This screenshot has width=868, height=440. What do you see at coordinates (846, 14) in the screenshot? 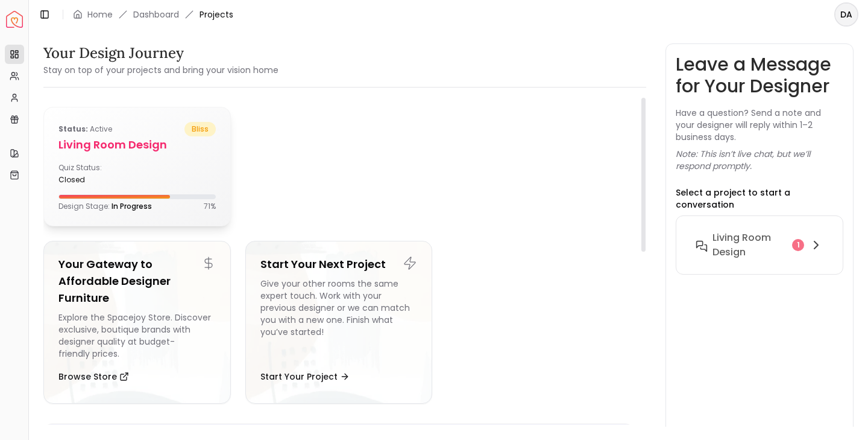
I see `span: DA` at bounding box center [846, 14].